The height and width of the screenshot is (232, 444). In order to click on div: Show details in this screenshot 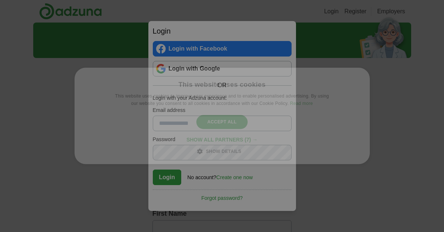, I will do `click(222, 151)`.